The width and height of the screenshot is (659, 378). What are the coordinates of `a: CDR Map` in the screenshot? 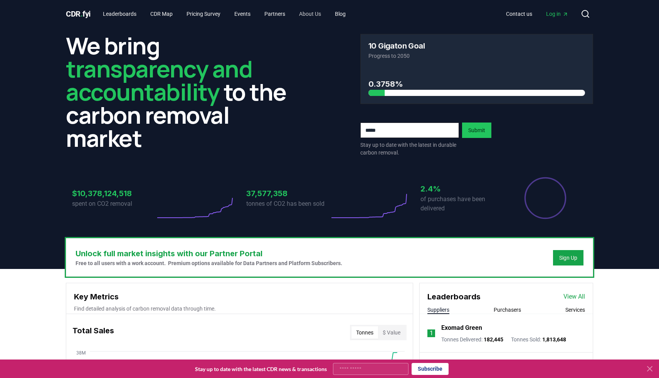 It's located at (161, 14).